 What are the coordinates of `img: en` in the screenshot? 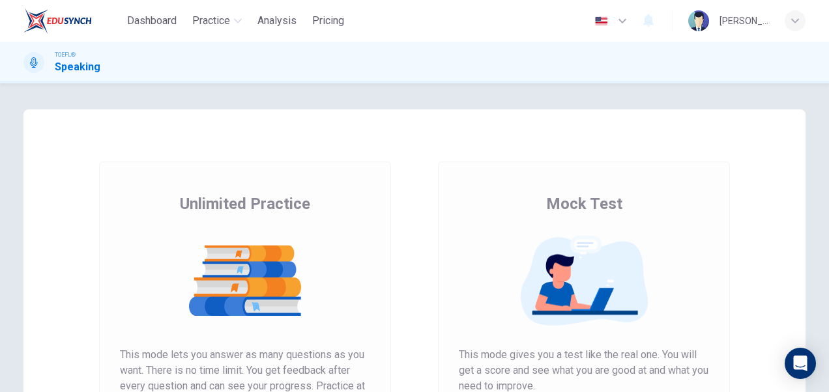 It's located at (601, 21).